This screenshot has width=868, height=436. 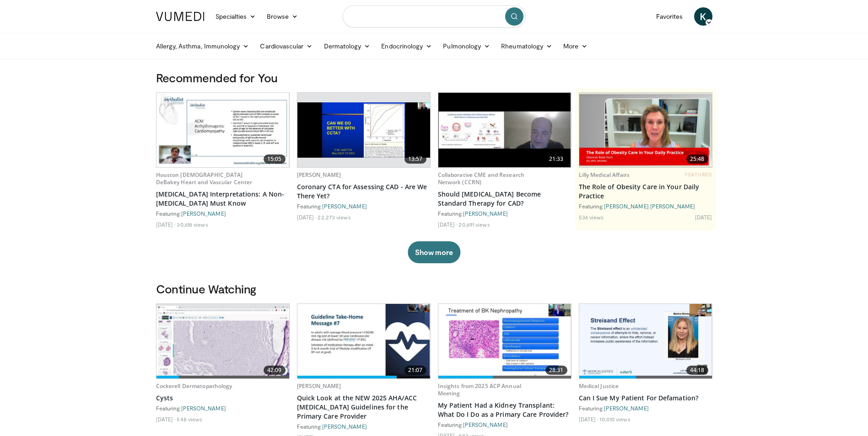 I want to click on span: 15:05, so click(x=275, y=159).